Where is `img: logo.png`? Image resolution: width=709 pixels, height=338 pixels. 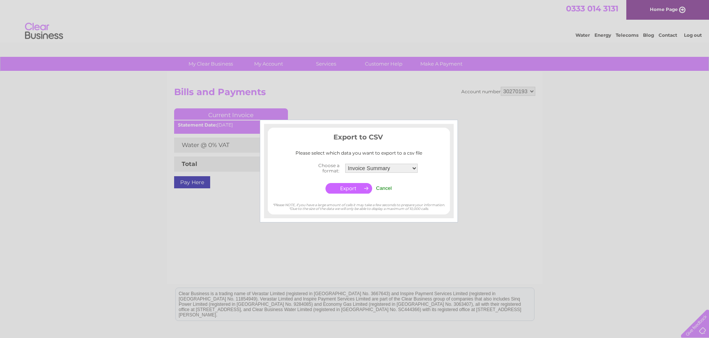
img: logo.png is located at coordinates (44, 31).